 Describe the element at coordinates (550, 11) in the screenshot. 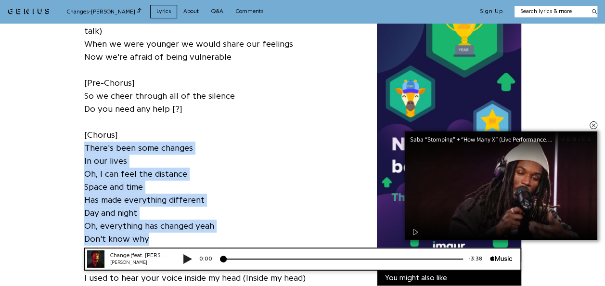

I see `input: Search lyrics & more` at that location.